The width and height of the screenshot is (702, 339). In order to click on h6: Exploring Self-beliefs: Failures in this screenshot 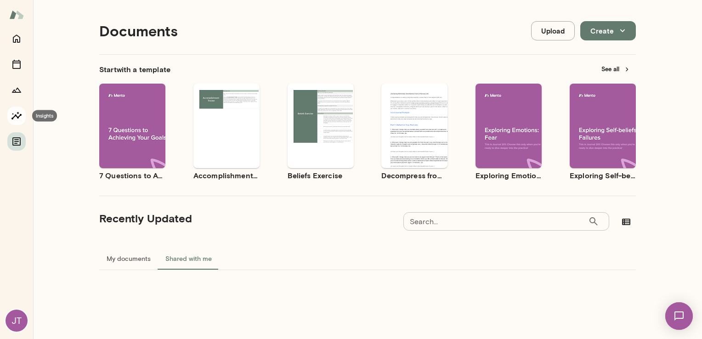, I will do `click(603, 176)`.